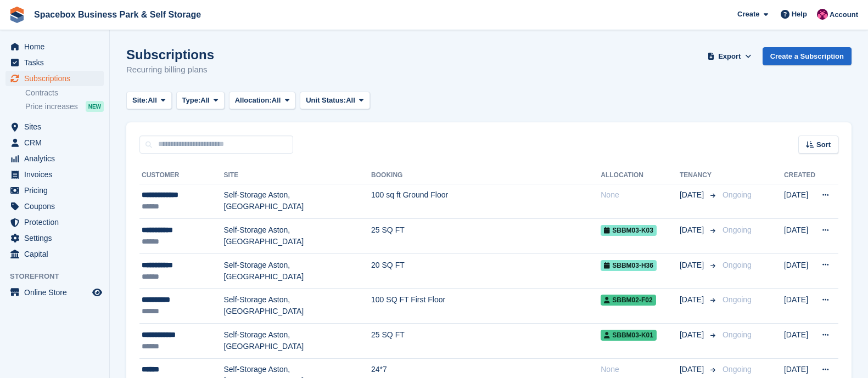 This screenshot has height=378, width=868. I want to click on span: SBBM03-K03, so click(629, 231).